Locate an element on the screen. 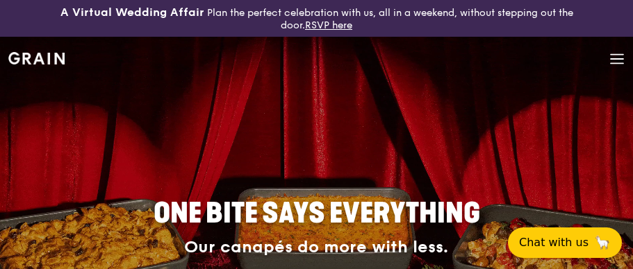  span: Chat with us is located at coordinates (554, 243).